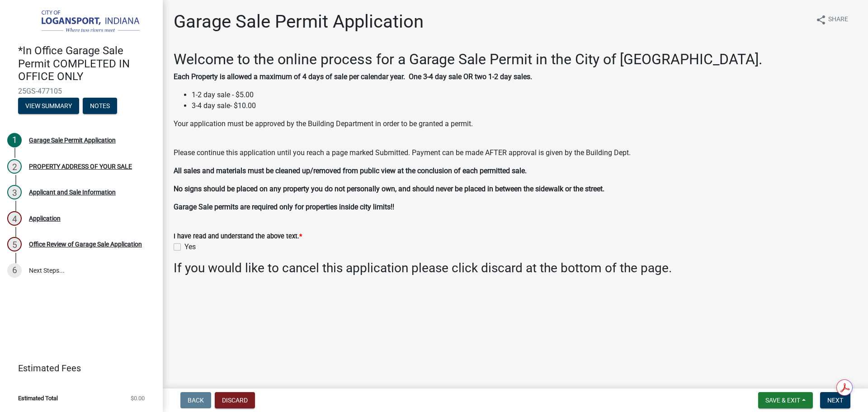 Image resolution: width=868 pixels, height=412 pixels. Describe the element at coordinates (100, 106) in the screenshot. I see `wm-modal-confirm: Notes` at that location.